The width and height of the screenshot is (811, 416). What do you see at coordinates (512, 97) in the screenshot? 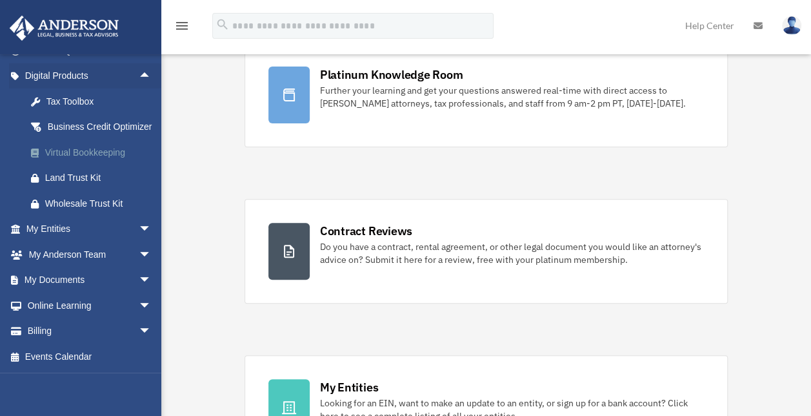
I see `div: Further your learning and get your questions answered real-time with direct access to [PERSON_NAM...` at bounding box center [512, 97].